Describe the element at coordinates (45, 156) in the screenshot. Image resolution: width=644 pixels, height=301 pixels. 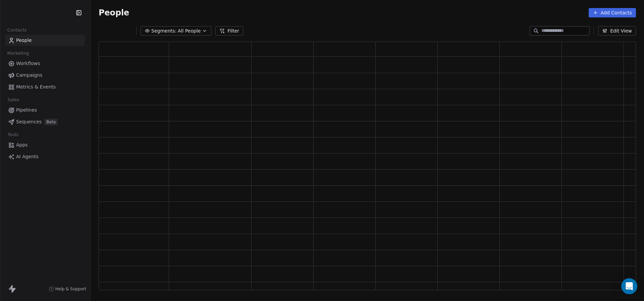
I see `a: AI Agents` at that location.